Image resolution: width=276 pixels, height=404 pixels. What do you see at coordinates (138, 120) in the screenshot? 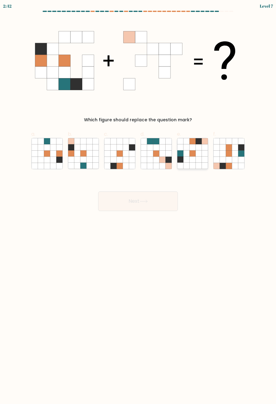
I see `div: Which figure should replace the question mark?` at bounding box center [138, 120].